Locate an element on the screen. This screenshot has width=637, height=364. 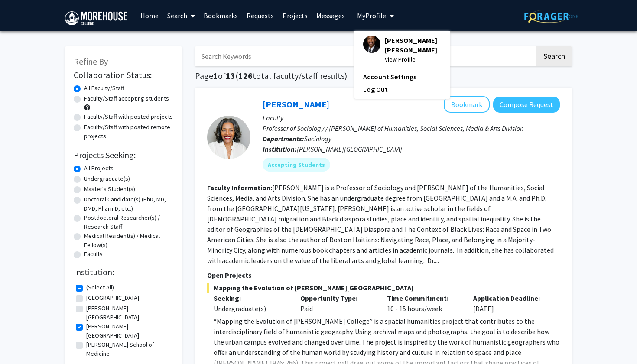
a: Requests is located at coordinates (260, 16).